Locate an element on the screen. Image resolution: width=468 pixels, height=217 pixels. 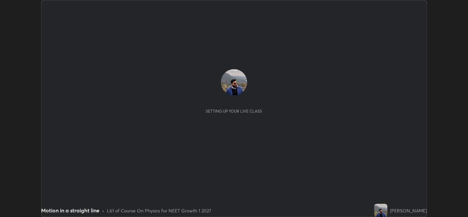
div: Setting up your live class is located at coordinates (234, 111).